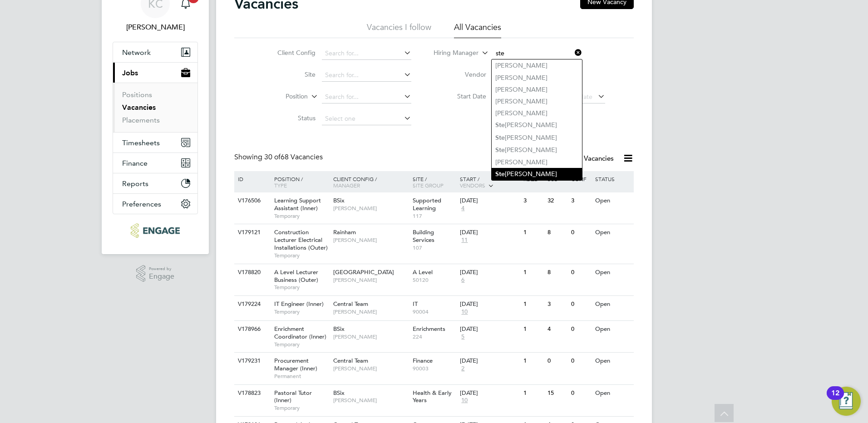 This screenshot has height=423, width=868. I want to click on span: 68 Vacancies, so click(293, 157).